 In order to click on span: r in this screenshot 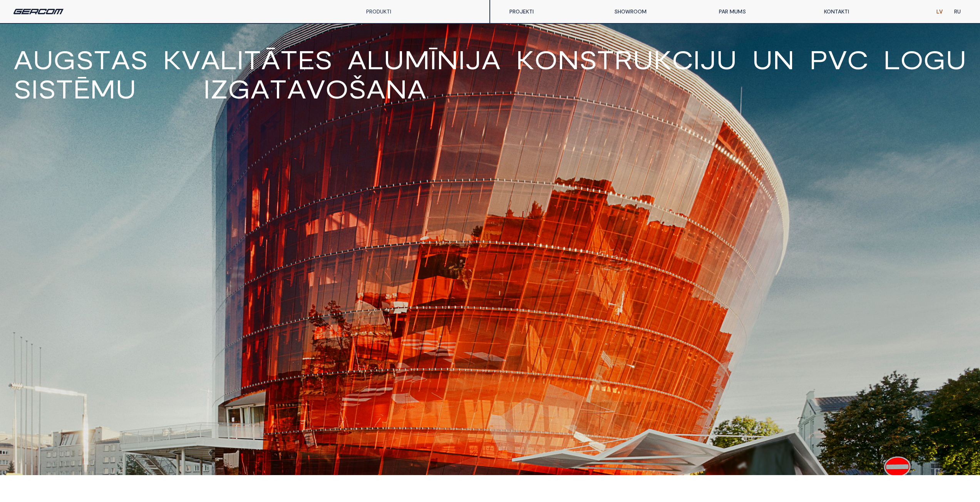, I will do `click(624, 59)`.